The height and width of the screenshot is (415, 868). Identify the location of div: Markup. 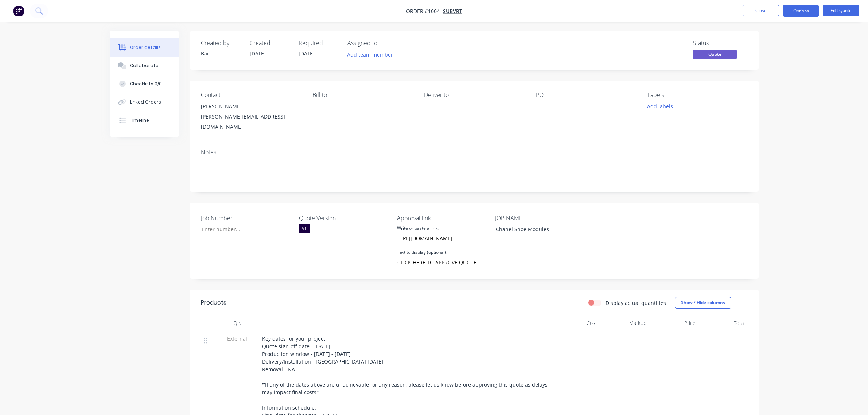
(625, 323).